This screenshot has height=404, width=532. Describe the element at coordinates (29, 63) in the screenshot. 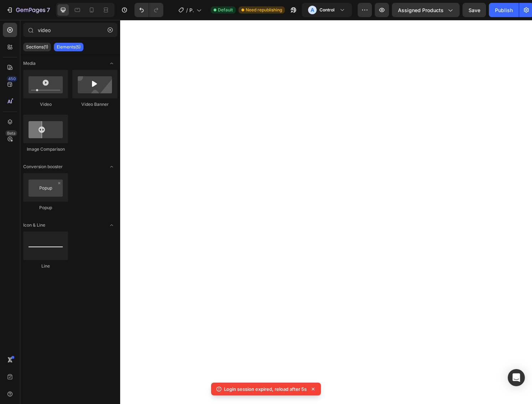

I see `span: Media` at that location.